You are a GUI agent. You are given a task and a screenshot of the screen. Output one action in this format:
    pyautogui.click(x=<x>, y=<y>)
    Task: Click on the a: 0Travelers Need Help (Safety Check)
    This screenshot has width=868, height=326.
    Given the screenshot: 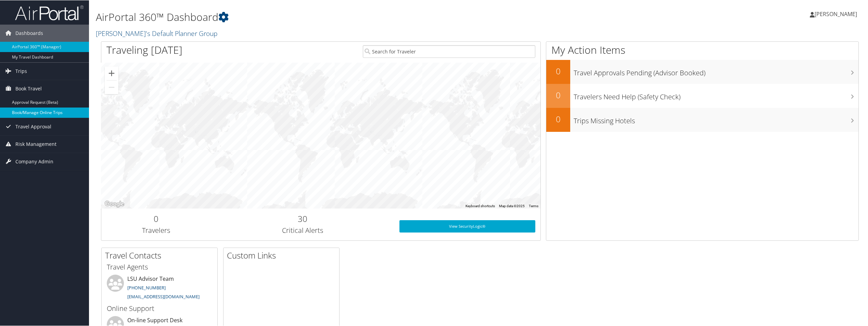 What is the action you would take?
    pyautogui.click(x=703, y=96)
    